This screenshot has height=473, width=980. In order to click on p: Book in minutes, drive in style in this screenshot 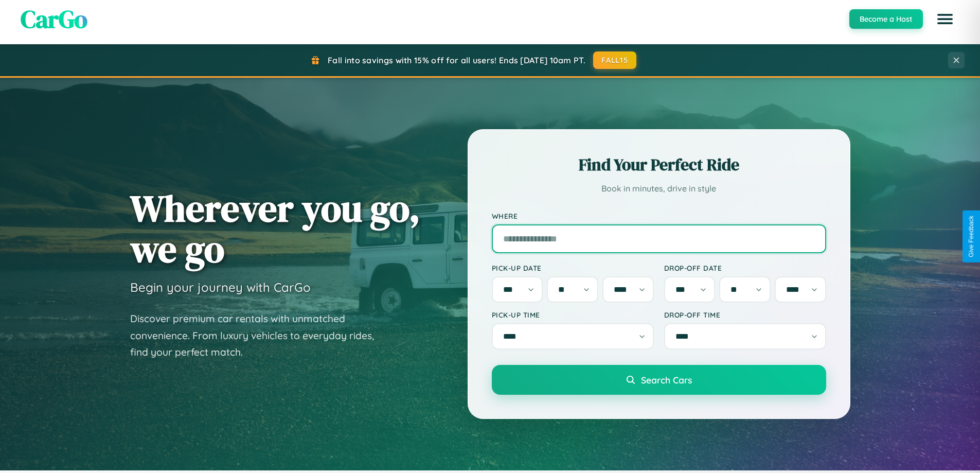, I will do `click(659, 189)`.